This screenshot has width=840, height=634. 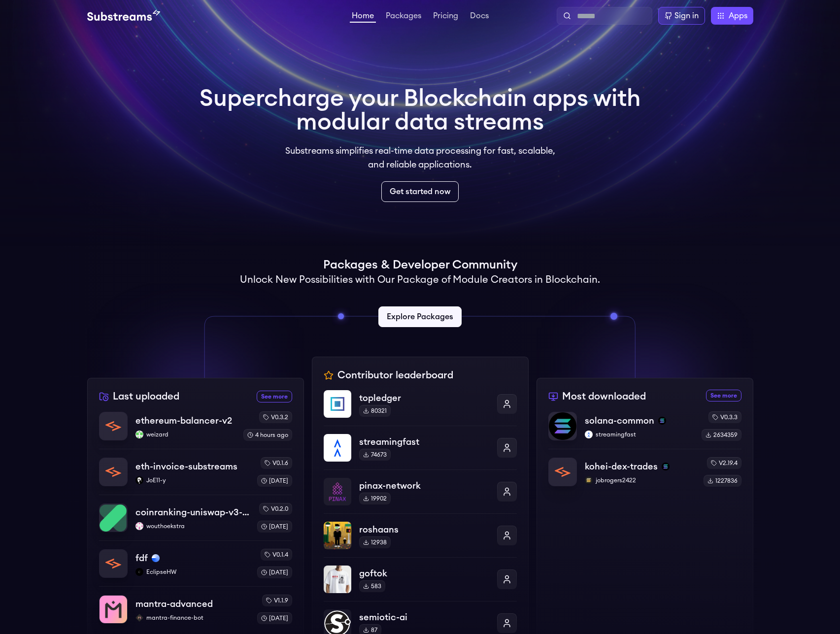 What do you see at coordinates (639, 480) in the screenshot?
I see `p: jobrogers2422` at bounding box center [639, 480].